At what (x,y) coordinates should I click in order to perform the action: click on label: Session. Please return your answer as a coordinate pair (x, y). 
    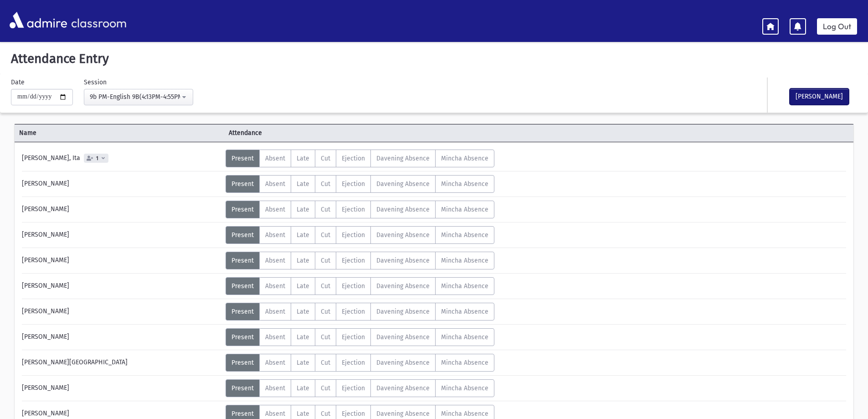
    Looking at the image, I should click on (95, 82).